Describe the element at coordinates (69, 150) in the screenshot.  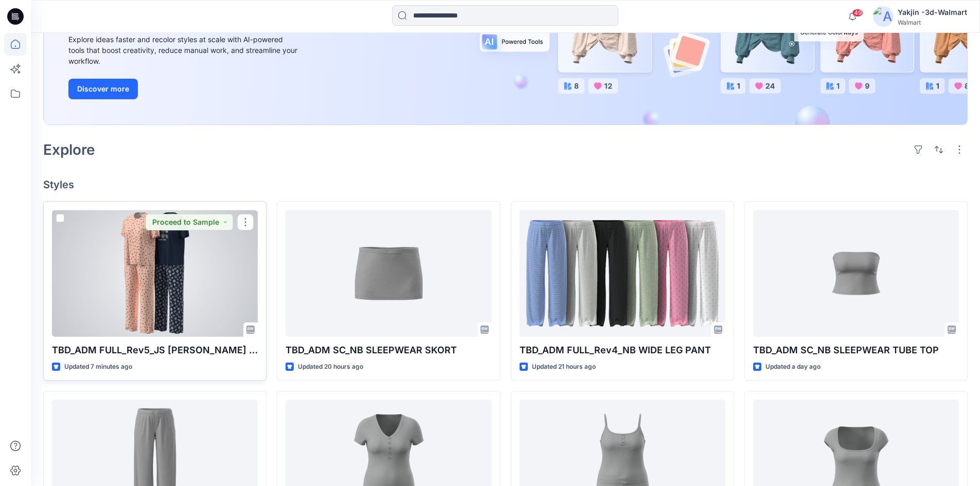
I see `h2: Explore` at that location.